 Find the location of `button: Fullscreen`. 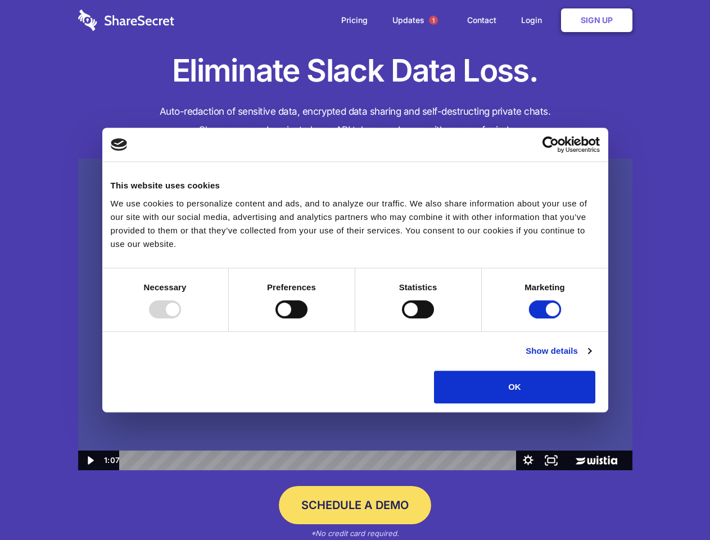

button: Fullscreen is located at coordinates (551, 460).